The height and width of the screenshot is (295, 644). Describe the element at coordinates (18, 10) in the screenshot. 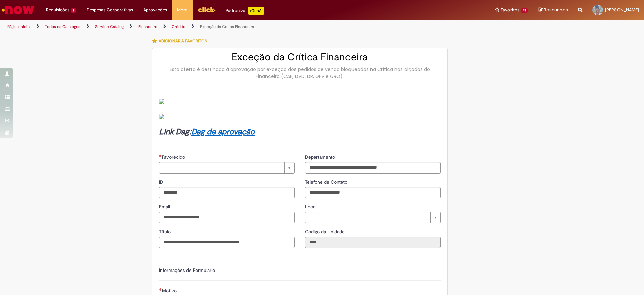

I see `img: ServiceNow` at that location.